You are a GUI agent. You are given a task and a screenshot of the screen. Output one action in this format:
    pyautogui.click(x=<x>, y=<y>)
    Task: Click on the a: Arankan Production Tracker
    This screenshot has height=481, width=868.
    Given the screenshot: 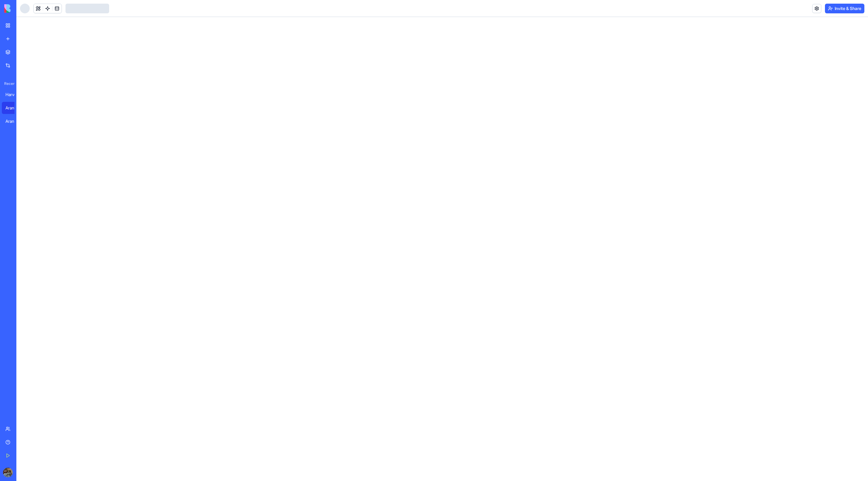 What is the action you would take?
    pyautogui.click(x=14, y=108)
    